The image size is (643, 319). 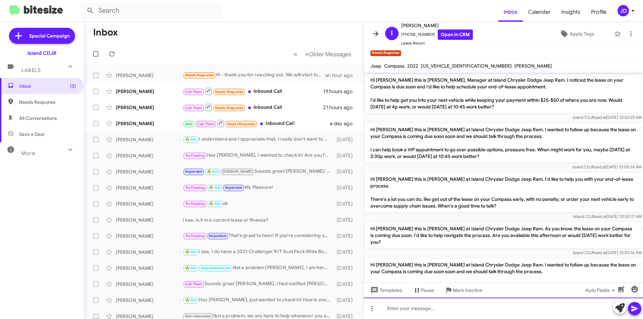 What do you see at coordinates (602, 290) in the screenshot?
I see `span: Auto Fields` at bounding box center [602, 290].